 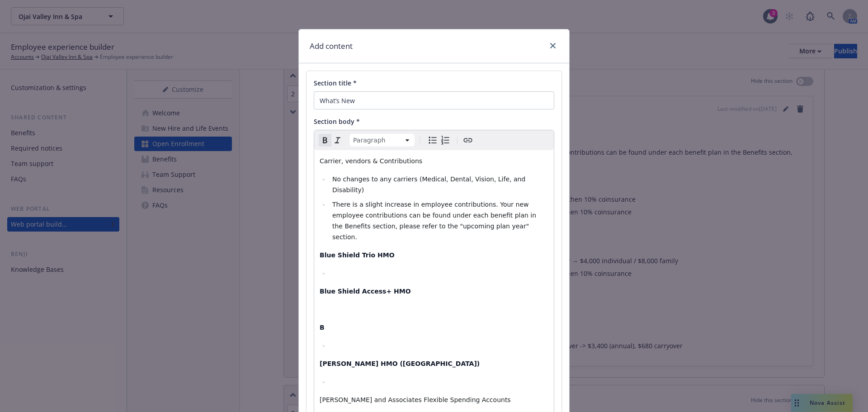 I want to click on button: Create link, so click(x=468, y=140).